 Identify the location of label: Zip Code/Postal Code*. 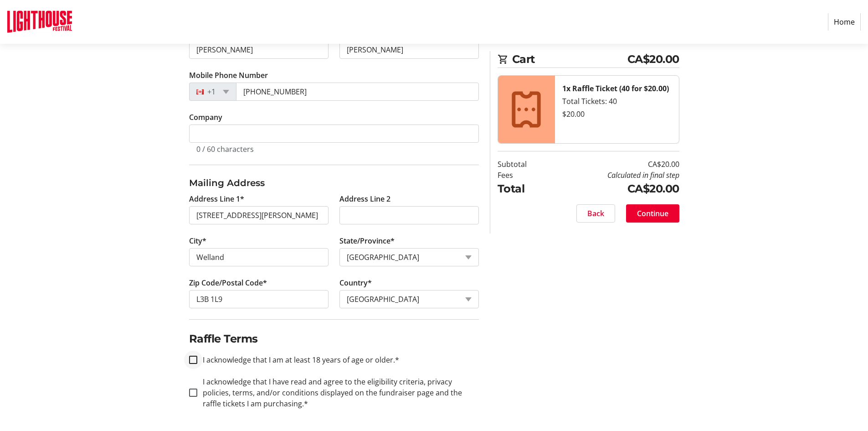
(228, 283).